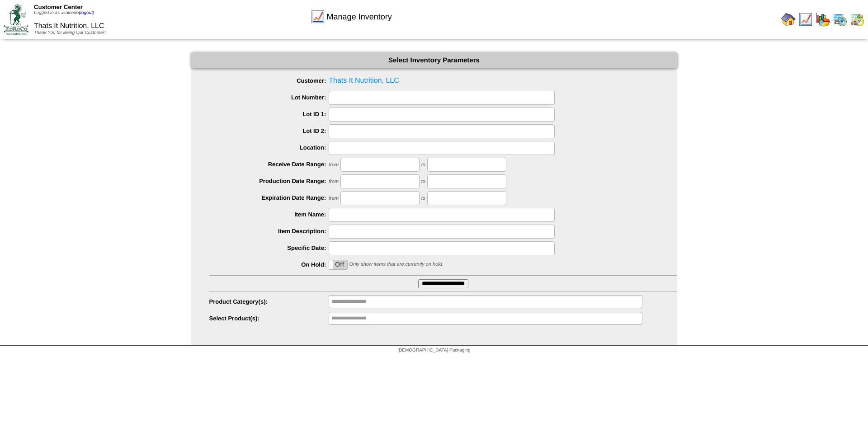 The image size is (868, 427). I want to click on label: Customer:, so click(269, 81).